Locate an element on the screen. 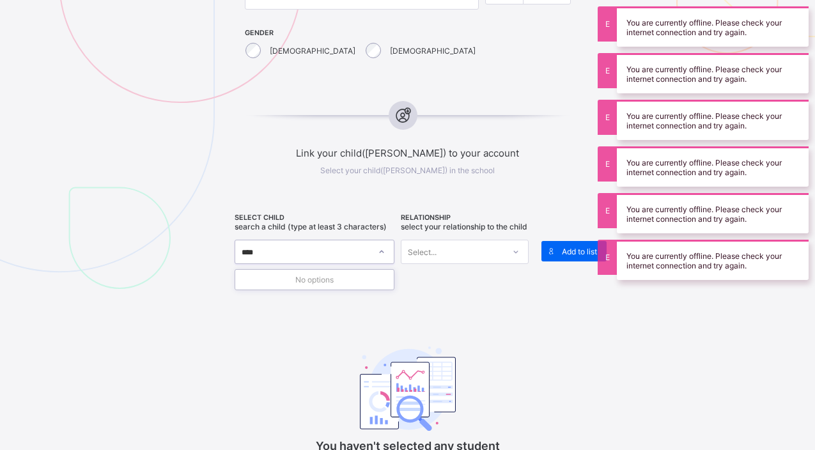 Image resolution: width=815 pixels, height=450 pixels. span: GENDER is located at coordinates (362, 33).